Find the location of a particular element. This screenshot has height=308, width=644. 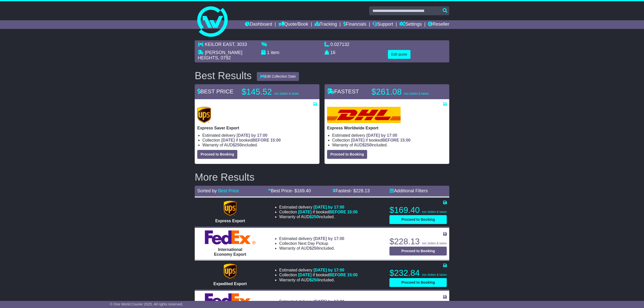

button: Edit quote is located at coordinates (399, 54).